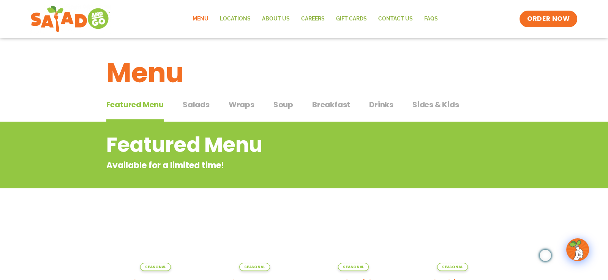 Image resolution: width=608 pixels, height=280 pixels. What do you see at coordinates (156, 243) in the screenshot?
I see `img: Product photo for Southwest Harvest Salad` at bounding box center [156, 243].